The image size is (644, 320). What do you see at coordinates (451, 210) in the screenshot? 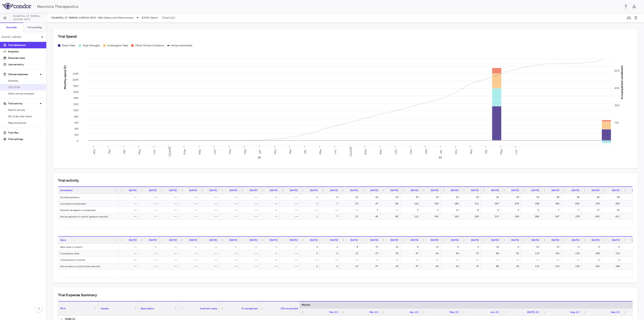
I see `div: 13` at bounding box center [451, 210].